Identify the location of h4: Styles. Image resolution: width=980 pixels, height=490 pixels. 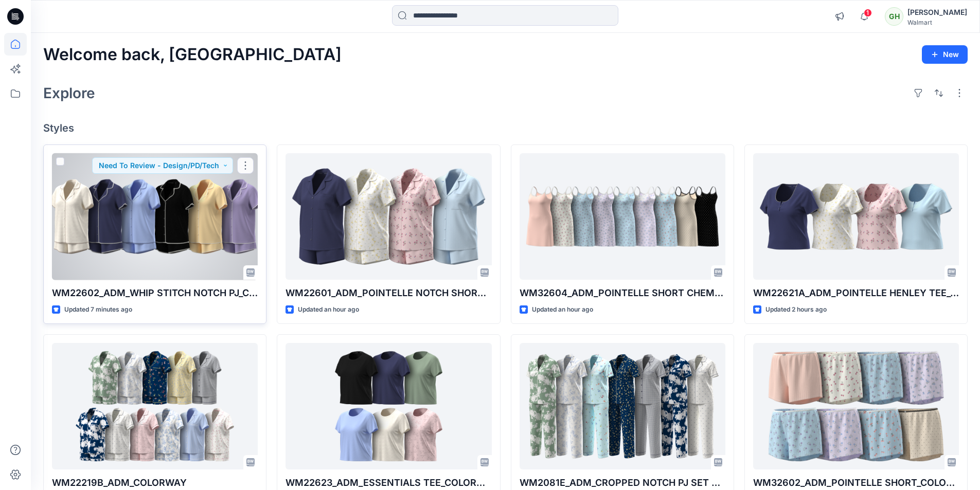
(505, 128).